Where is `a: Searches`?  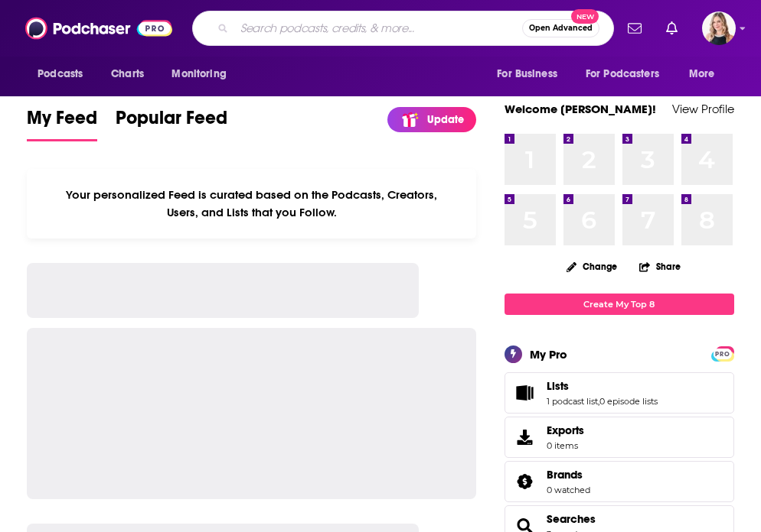 a: Searches is located at coordinates (571, 519).